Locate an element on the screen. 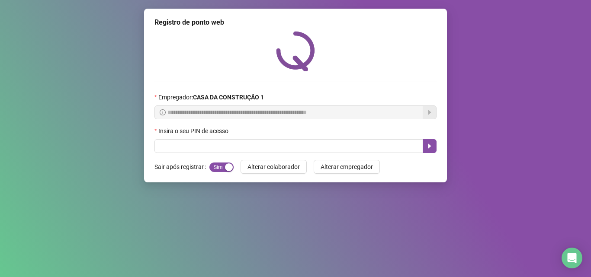  button: Alterar empregador is located at coordinates (347, 167).